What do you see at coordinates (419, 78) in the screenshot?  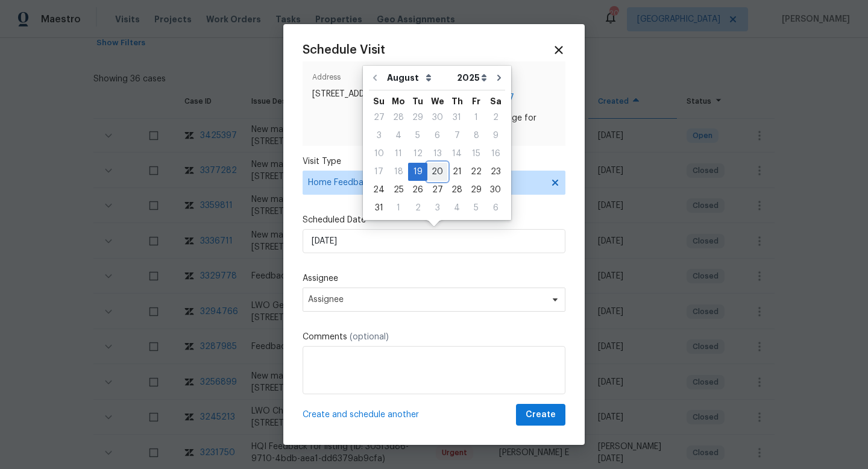 I see `select: Month` at bounding box center [419, 78].